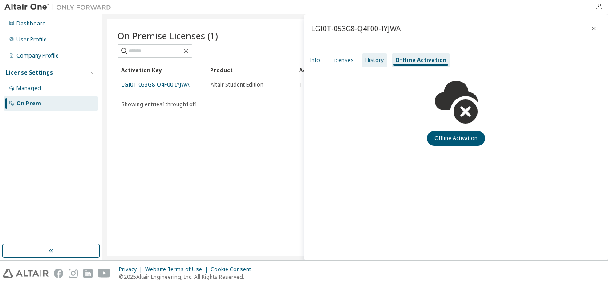  What do you see at coordinates (178, 269) in the screenshot?
I see `div: Website Terms of Use` at bounding box center [178, 269].